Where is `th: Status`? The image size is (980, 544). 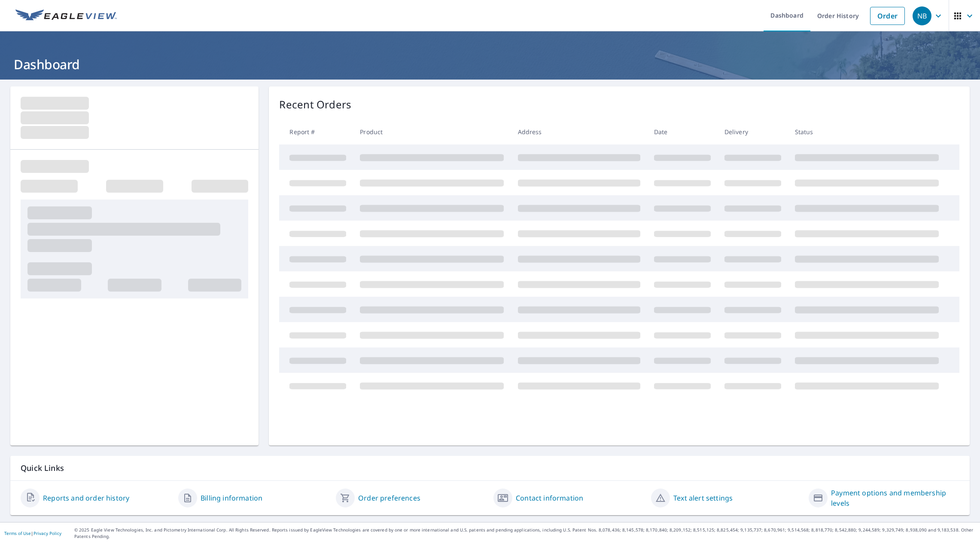 th: Status is located at coordinates (867, 131).